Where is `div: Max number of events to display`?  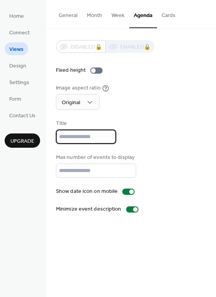
div: Max number of events to display is located at coordinates (95, 157).